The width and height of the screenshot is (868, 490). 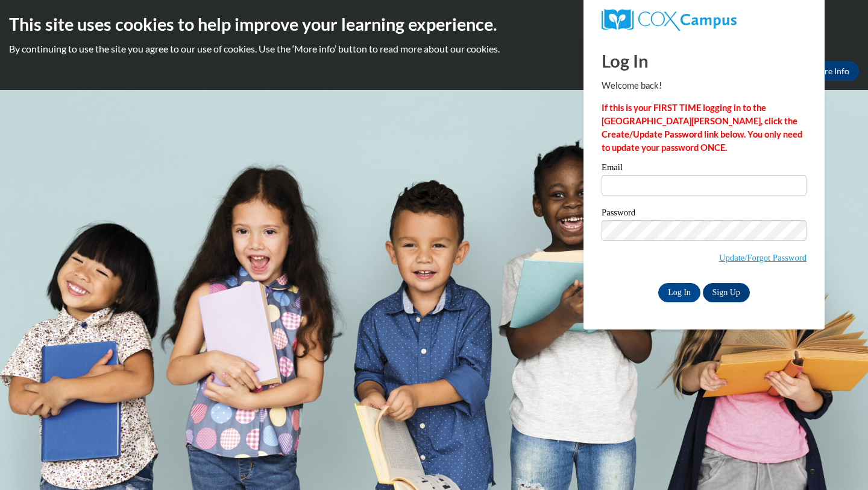 I want to click on h1: Log In, so click(x=704, y=60).